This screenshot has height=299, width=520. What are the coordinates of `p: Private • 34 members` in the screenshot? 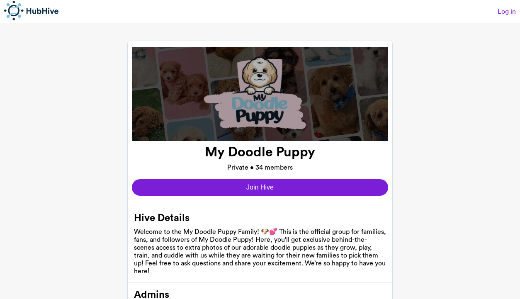 It's located at (260, 168).